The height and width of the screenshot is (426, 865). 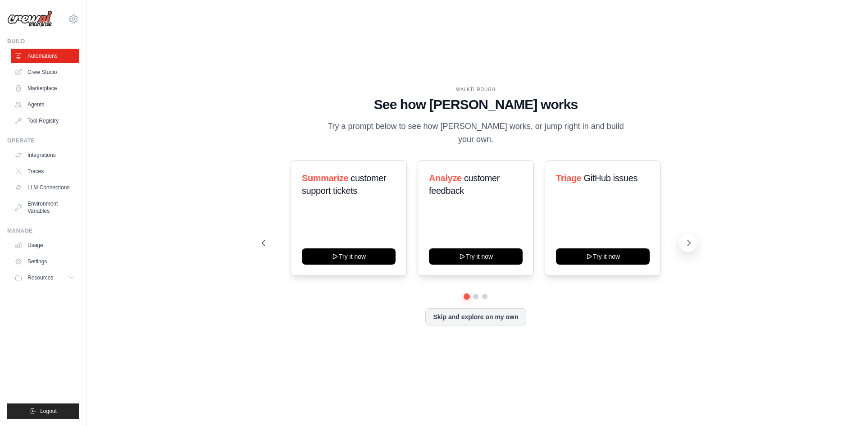 I want to click on div: WALKTHROUGH, so click(x=476, y=89).